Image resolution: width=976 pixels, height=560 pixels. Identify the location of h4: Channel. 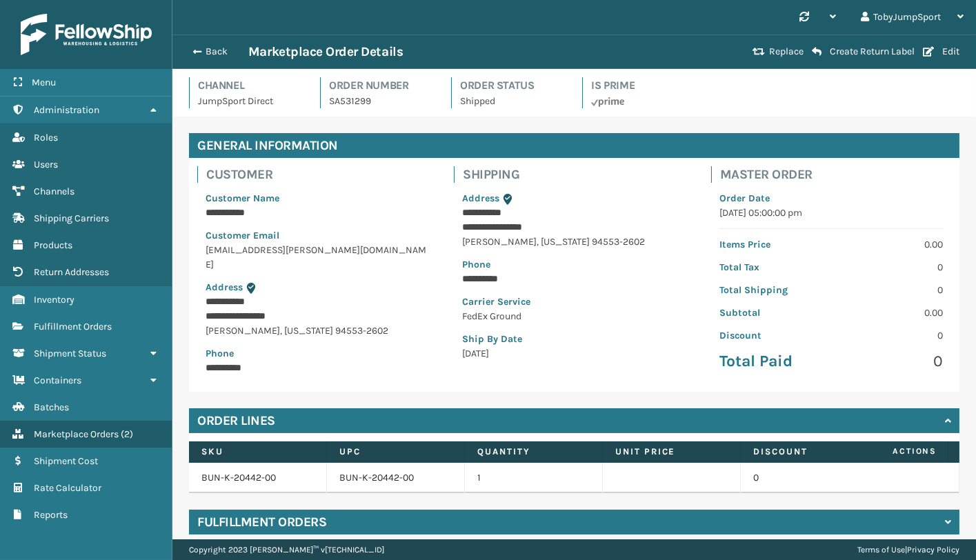
(251, 86).